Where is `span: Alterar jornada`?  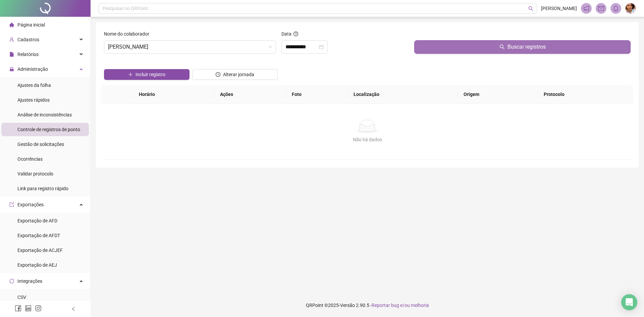
span: Alterar jornada is located at coordinates (238, 74).